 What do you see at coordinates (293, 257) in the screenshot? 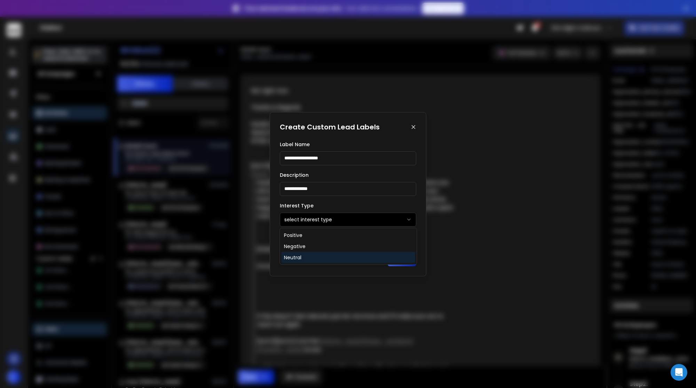
I see `span: Neutral` at bounding box center [293, 257].